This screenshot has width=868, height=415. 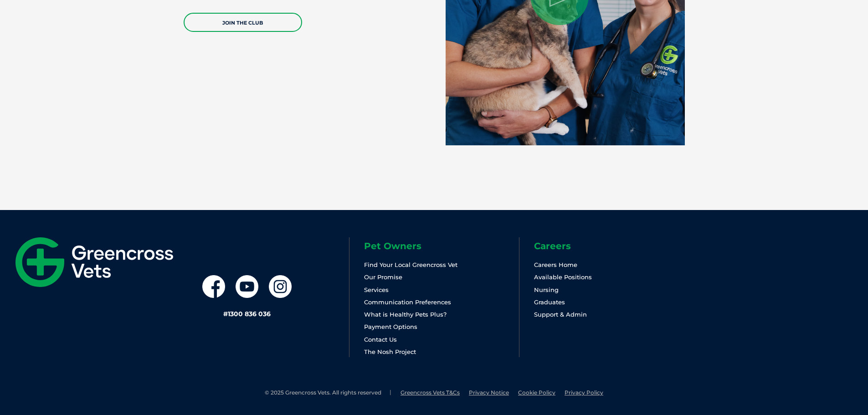 What do you see at coordinates (380, 339) in the screenshot?
I see `a: Contact Us` at bounding box center [380, 339].